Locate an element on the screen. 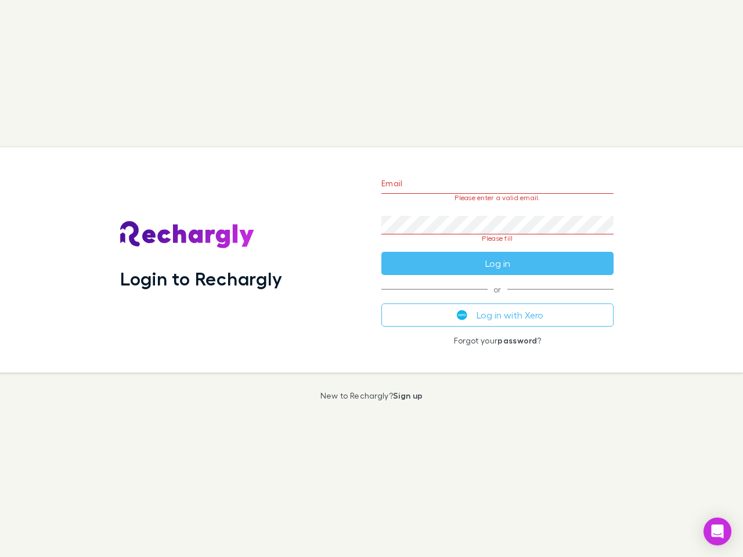 Image resolution: width=743 pixels, height=557 pixels. p: New to Rechargly? is located at coordinates (371, 396).